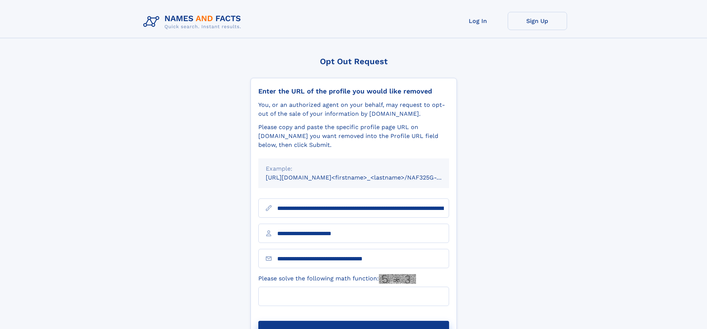 The width and height of the screenshot is (707, 329). I want to click on div: Enter the URL of the profile you would like removed, so click(354, 91).